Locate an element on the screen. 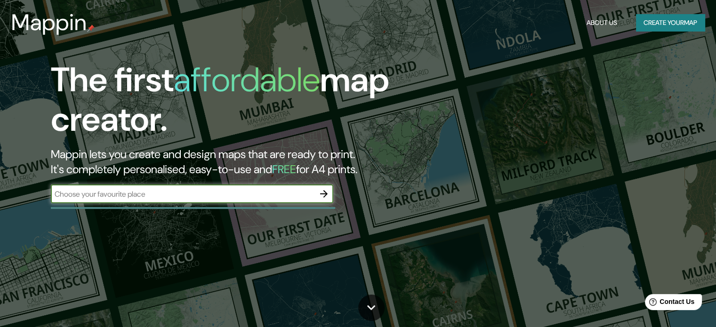 This screenshot has width=716, height=327. button: About Us is located at coordinates (602, 23).